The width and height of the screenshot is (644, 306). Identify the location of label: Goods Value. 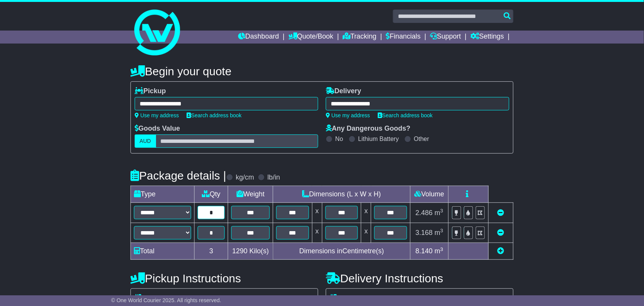
(157, 129).